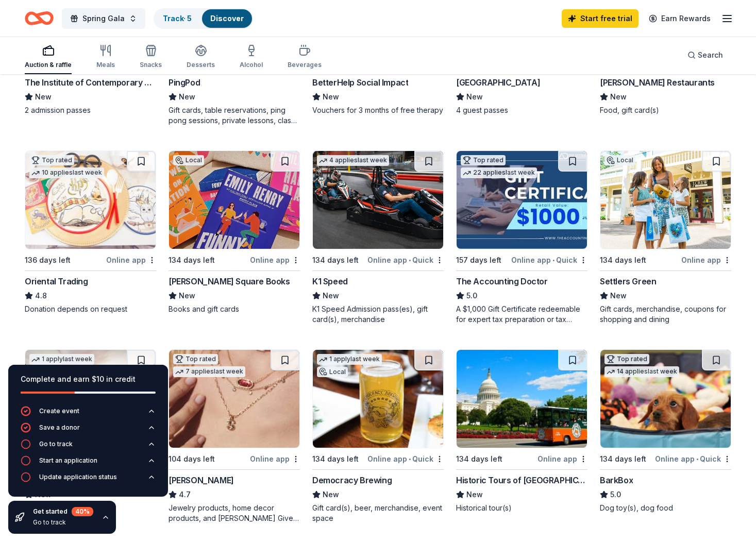 The width and height of the screenshot is (756, 542). I want to click on div: K1 Speed Admission pass(es), gift card(s), merchandise, so click(378, 314).